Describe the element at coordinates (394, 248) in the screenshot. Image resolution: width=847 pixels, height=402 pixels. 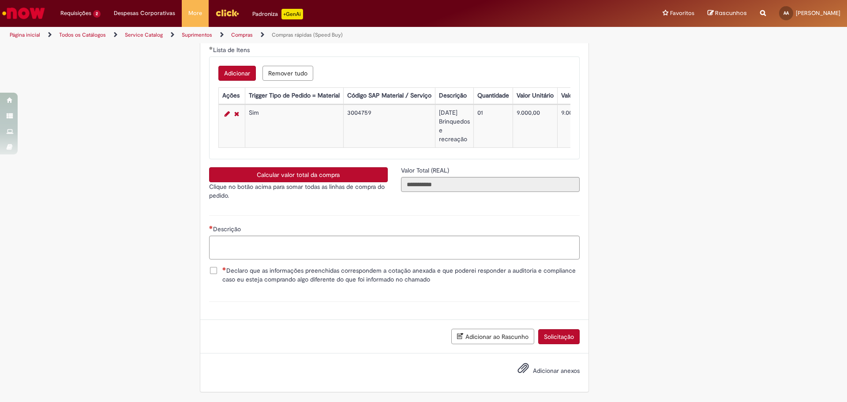
I see `textarea: Descrição` at that location.